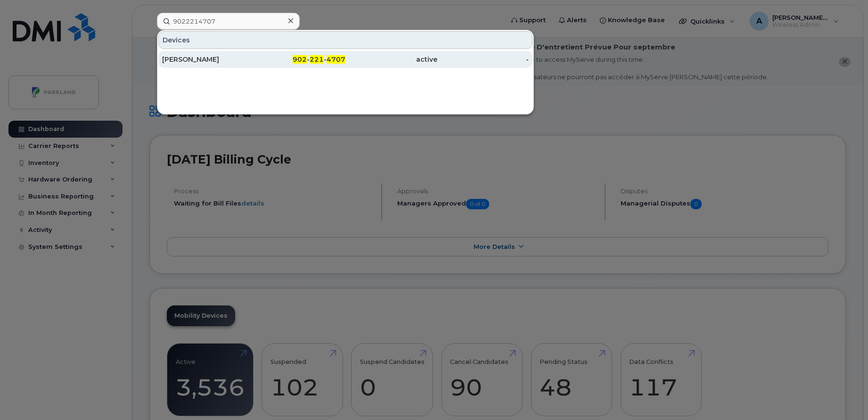 The height and width of the screenshot is (420, 868). I want to click on div: active, so click(391, 60).